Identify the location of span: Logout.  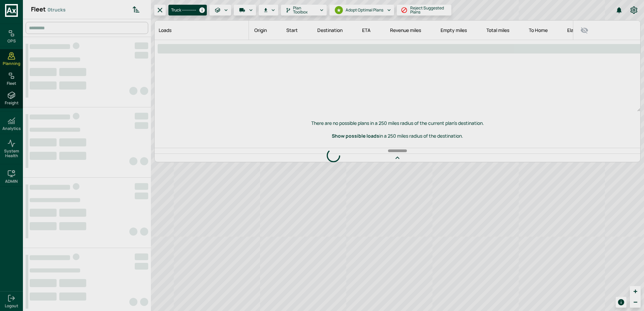
(11, 306).